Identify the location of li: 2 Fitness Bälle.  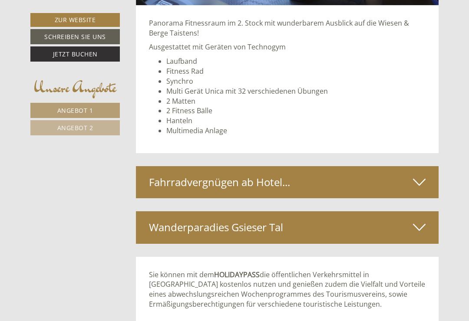
(296, 111).